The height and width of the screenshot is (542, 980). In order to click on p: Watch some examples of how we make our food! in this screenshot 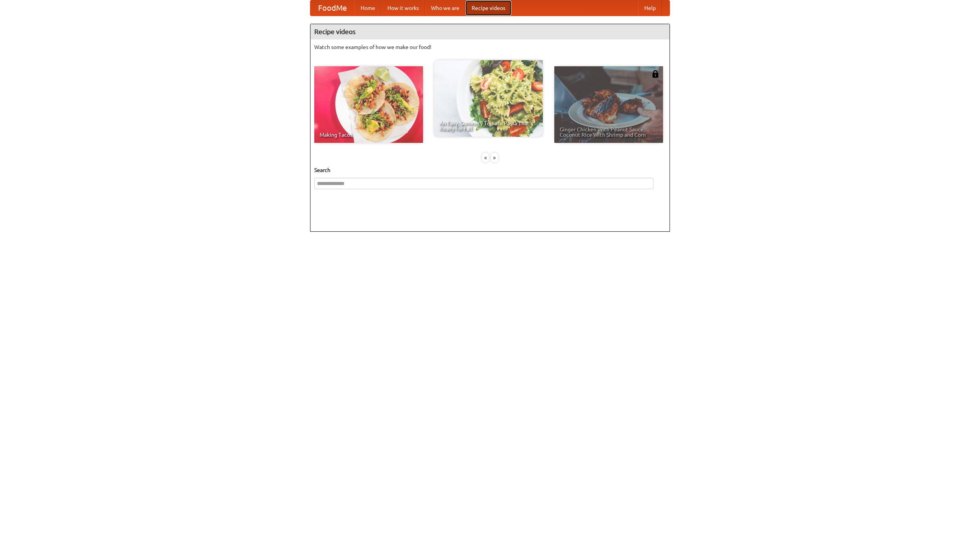, I will do `click(490, 47)`.